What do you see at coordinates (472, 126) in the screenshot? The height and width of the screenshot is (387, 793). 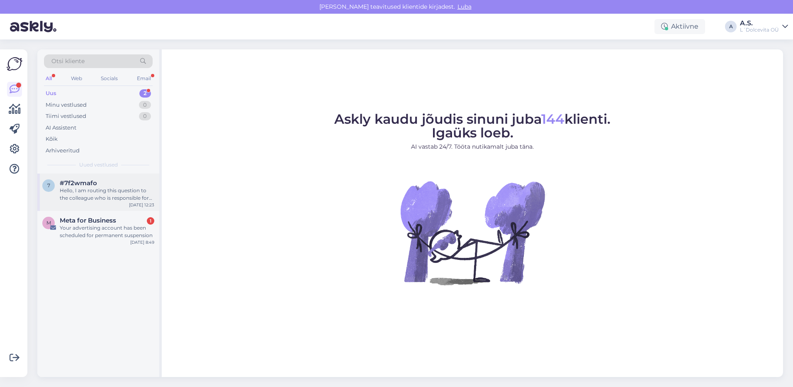 I see `span: Askly kaudu jõudis sinuni juba klienti. Igaüks loeb.` at bounding box center [472, 126].